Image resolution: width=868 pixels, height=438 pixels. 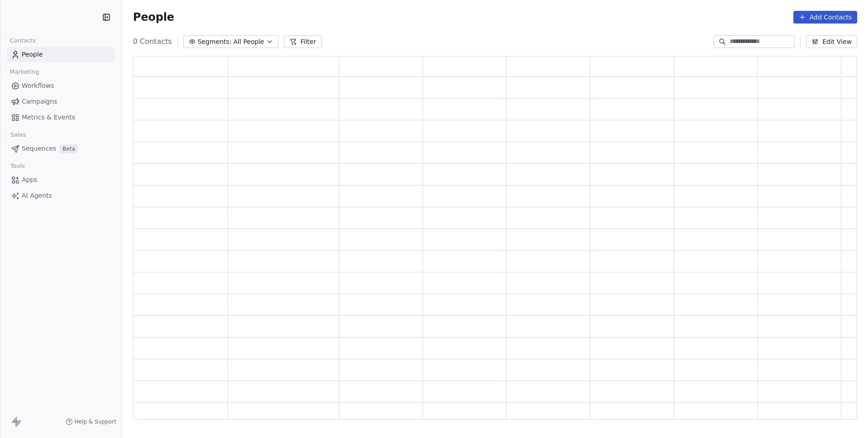 What do you see at coordinates (60, 86) in the screenshot?
I see `a: Workflows` at bounding box center [60, 86].